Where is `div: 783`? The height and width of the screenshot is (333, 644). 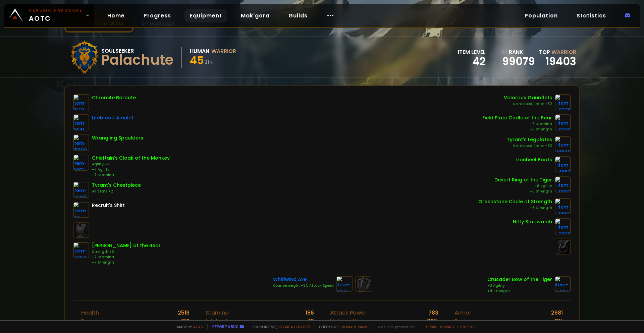 div: 783 is located at coordinates (433, 313).